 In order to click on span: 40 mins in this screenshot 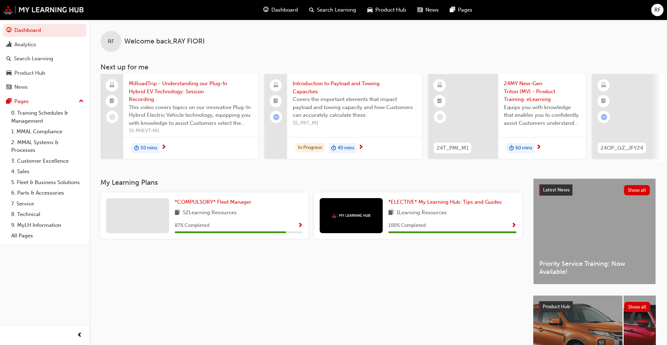, I will do `click(346, 148)`.